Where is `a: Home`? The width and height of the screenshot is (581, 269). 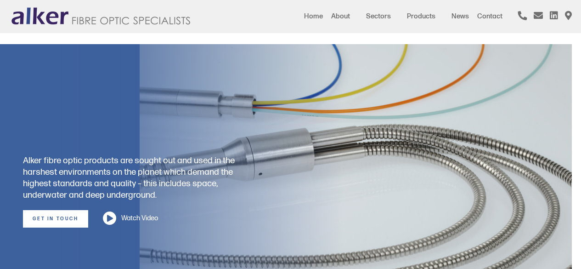
a: Home is located at coordinates (313, 16).